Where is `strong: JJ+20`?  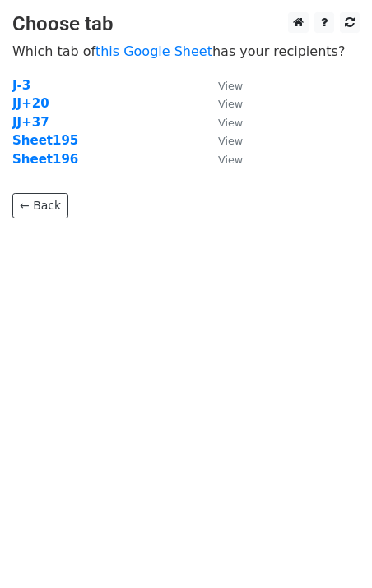 strong: JJ+20 is located at coordinates (30, 104).